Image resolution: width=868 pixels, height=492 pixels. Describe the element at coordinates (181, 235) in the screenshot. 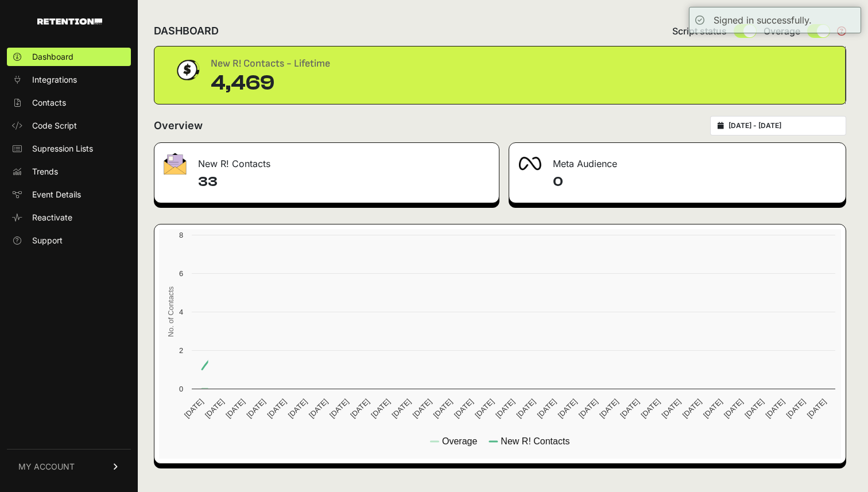

I see `text: 8` at that location.